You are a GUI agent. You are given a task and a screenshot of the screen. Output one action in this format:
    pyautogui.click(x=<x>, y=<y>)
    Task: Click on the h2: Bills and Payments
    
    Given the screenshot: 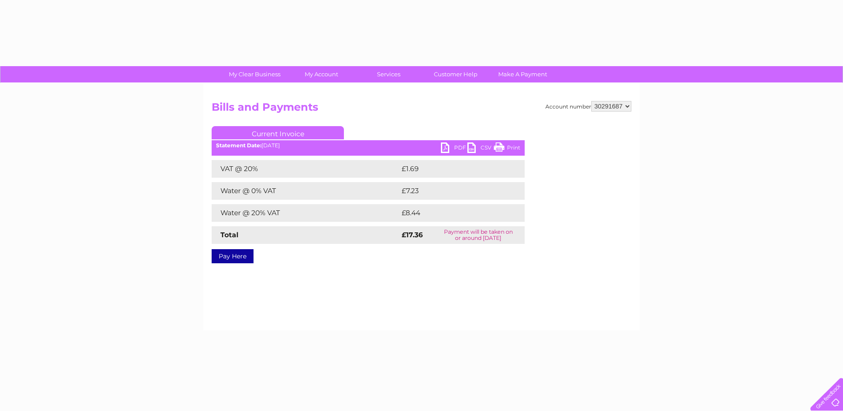 What is the action you would take?
    pyautogui.click(x=421, y=109)
    